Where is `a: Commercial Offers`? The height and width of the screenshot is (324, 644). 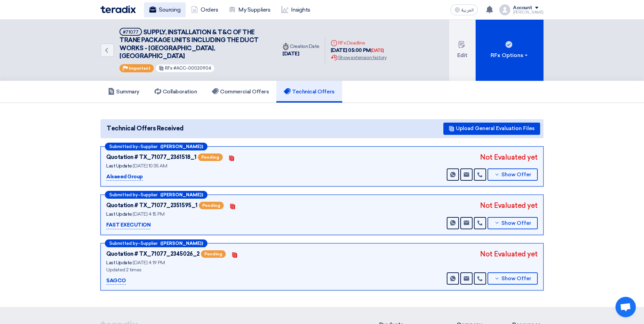 a: Commercial Offers is located at coordinates (240, 92).